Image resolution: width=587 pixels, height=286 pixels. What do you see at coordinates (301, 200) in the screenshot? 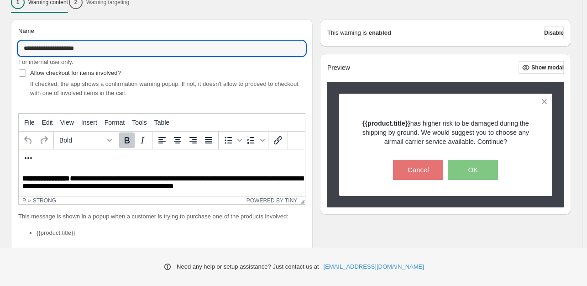
I see `div: Resize` at bounding box center [301, 200].